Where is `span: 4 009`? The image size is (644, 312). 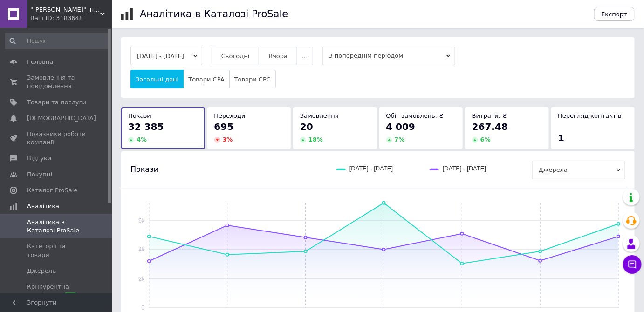 span: 4 009 is located at coordinates (401, 127).